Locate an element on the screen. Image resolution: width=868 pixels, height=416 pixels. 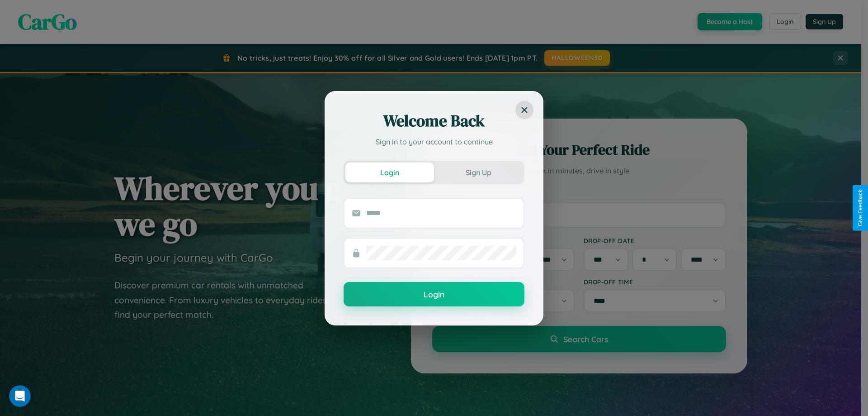
div: Give Feedback is located at coordinates (860, 207).